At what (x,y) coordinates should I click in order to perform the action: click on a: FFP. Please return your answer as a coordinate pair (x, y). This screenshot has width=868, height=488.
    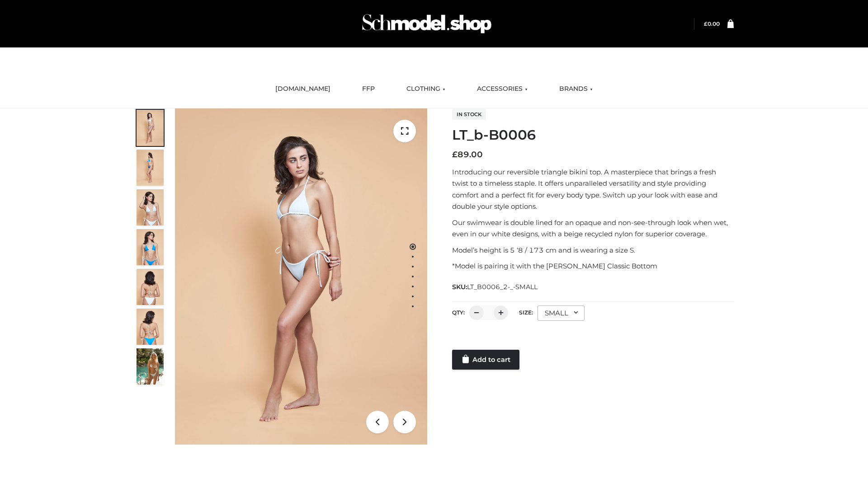
    Looking at the image, I should click on (368, 89).